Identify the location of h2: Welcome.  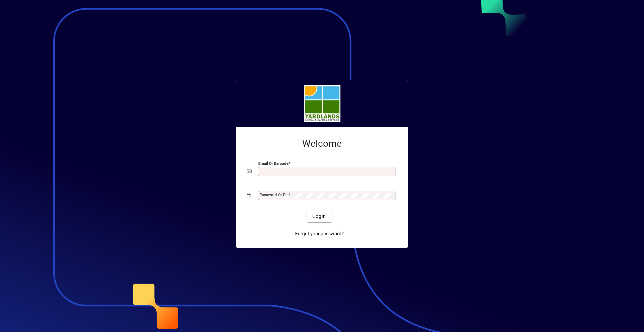
(322, 143).